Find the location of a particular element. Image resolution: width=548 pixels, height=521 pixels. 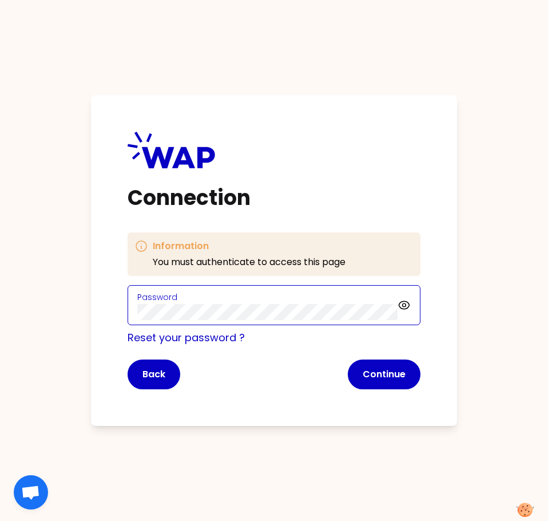

h1: Connection is located at coordinates (274, 198).